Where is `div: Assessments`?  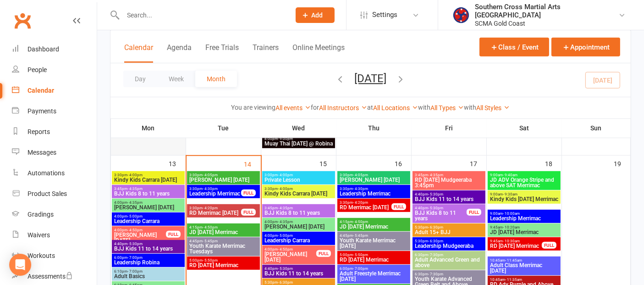 div: Assessments is located at coordinates (50, 276).